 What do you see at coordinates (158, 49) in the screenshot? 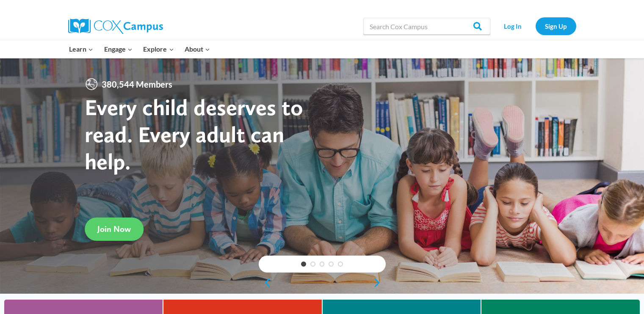
I see `span: Explore` at bounding box center [158, 49].